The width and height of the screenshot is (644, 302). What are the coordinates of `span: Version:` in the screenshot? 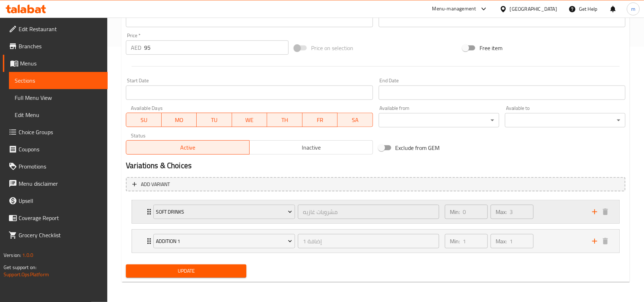 It's located at (12, 255).